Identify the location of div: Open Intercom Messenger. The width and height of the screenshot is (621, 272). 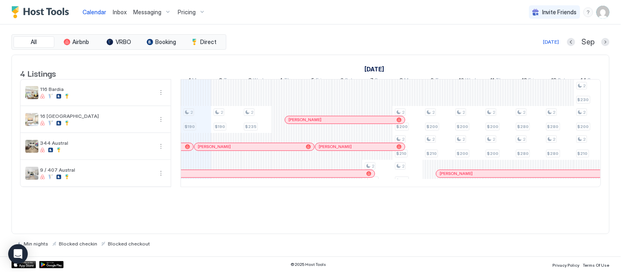
(18, 254).